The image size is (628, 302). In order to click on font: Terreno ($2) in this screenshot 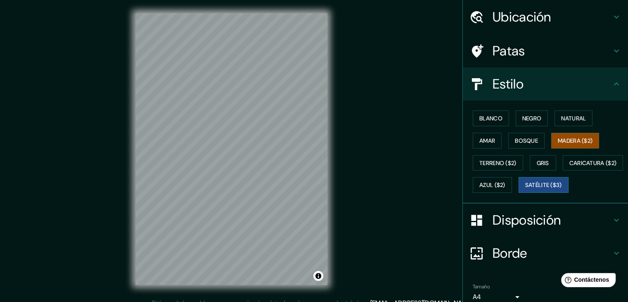, I will do `click(498, 163)`.